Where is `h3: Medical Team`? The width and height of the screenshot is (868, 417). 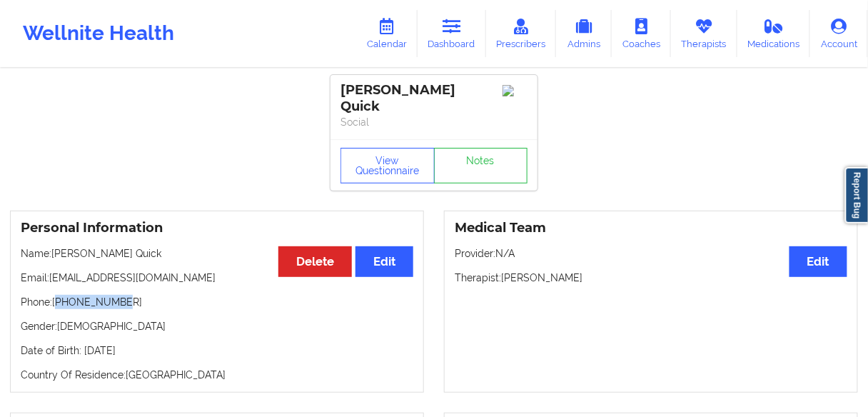
h3: Medical Team is located at coordinates (651, 228).